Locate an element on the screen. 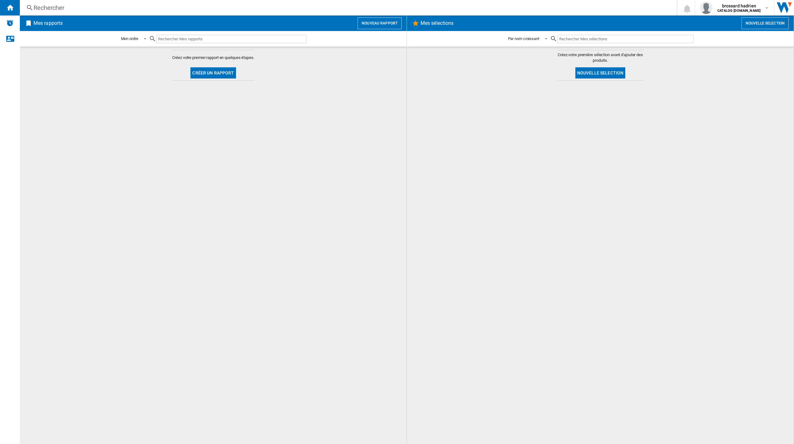  input: Rechercher Mes rapports is located at coordinates (231, 39).